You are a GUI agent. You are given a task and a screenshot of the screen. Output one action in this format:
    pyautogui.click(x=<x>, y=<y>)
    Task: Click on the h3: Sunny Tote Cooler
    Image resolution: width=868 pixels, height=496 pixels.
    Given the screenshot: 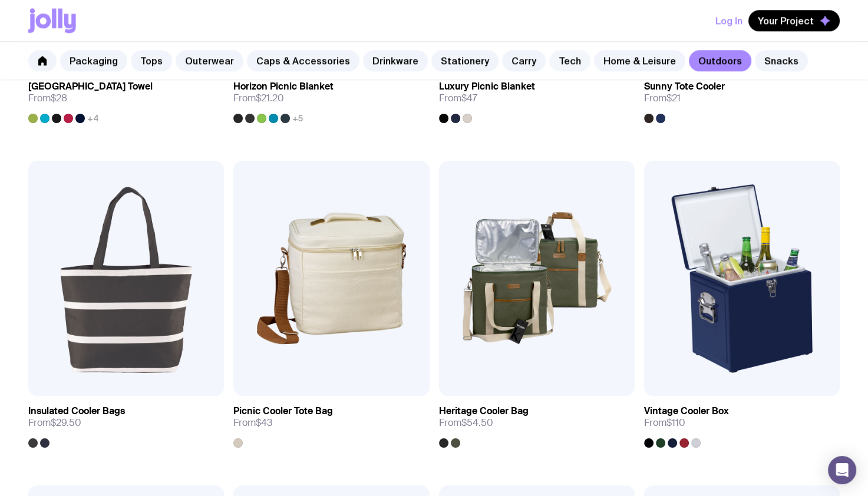 What is the action you would take?
    pyautogui.click(x=684, y=87)
    